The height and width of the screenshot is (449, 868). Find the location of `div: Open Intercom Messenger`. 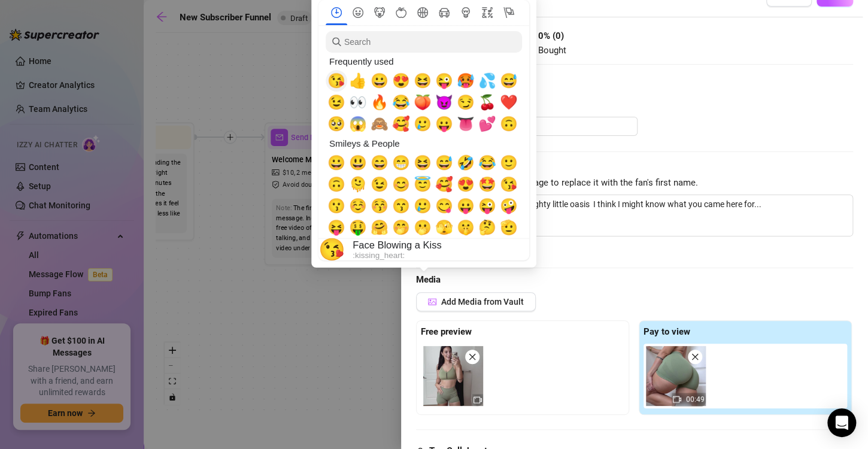

div: Open Intercom Messenger is located at coordinates (842, 423).